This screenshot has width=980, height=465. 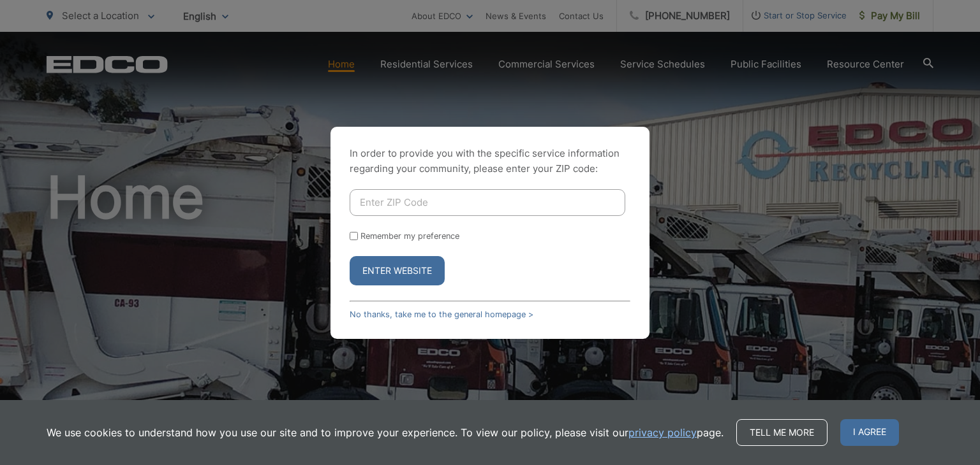 I want to click on p: We use cookies to understand how you use our site and to improve your experience. To view our pol..., so click(x=385, y=433).